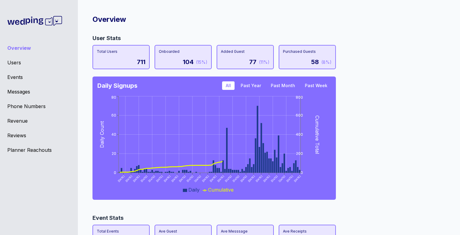  I want to click on button: Past Week, so click(316, 86).